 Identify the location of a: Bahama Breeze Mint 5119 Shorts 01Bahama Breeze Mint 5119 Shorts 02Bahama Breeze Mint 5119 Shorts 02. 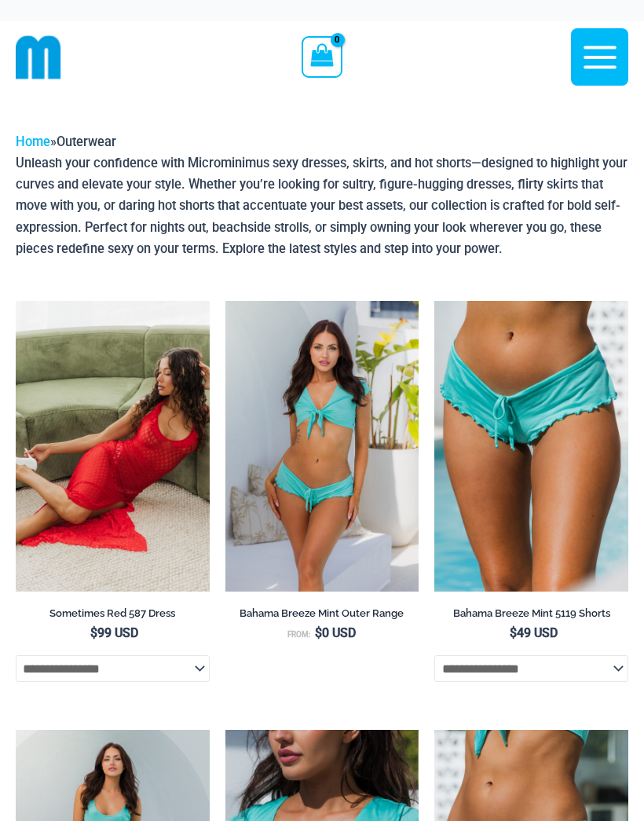
(531, 446).